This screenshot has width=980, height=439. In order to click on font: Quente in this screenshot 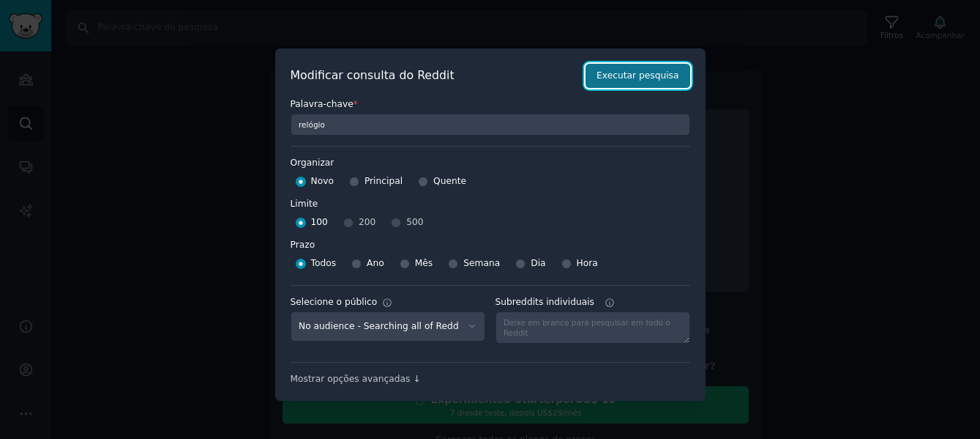, I will do `click(450, 181)`.